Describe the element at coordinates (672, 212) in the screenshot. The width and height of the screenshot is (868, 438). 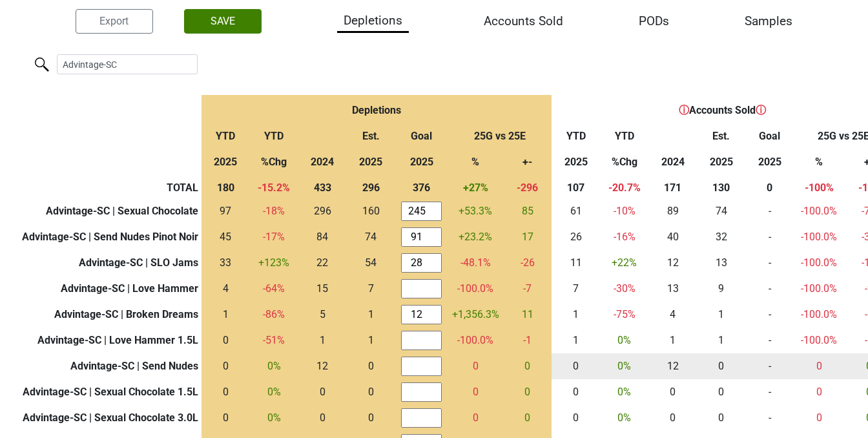
I see `td: 89` at that location.